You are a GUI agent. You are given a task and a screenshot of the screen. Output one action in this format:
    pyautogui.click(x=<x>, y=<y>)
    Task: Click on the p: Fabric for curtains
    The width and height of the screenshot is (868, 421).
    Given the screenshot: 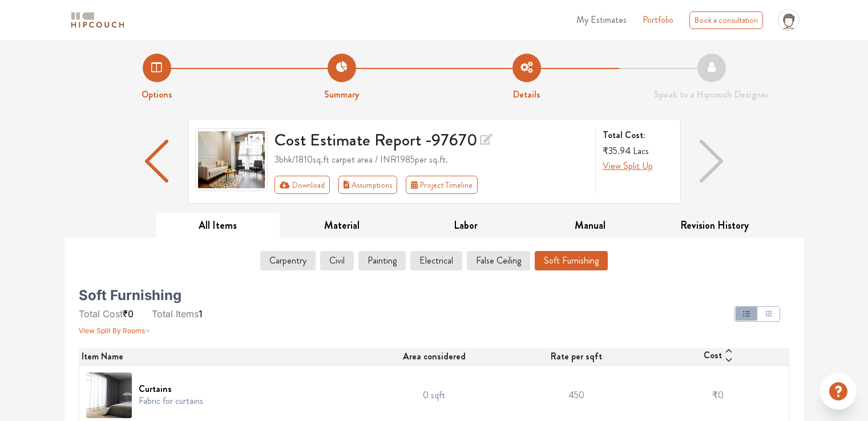 What is the action you would take?
    pyautogui.click(x=171, y=401)
    